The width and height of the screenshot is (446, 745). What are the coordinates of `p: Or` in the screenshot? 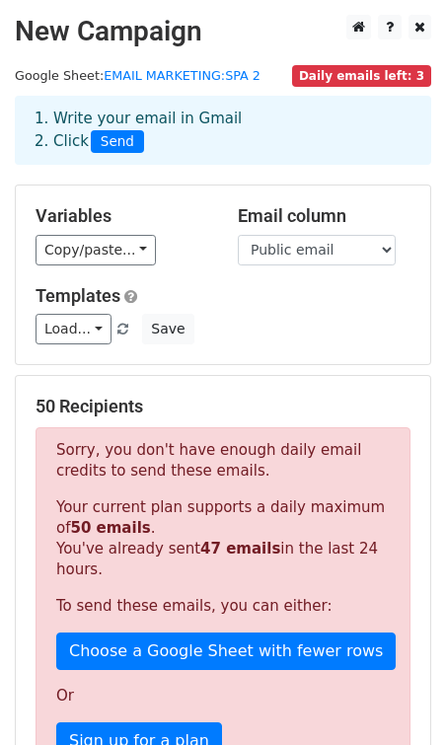 It's located at (223, 696).